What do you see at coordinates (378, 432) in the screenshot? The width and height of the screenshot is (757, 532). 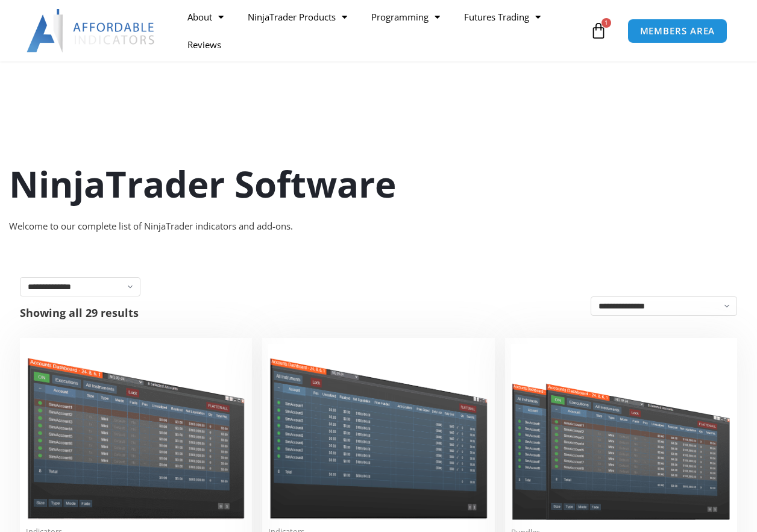 I see `img: Account Risk Manager` at bounding box center [378, 432].